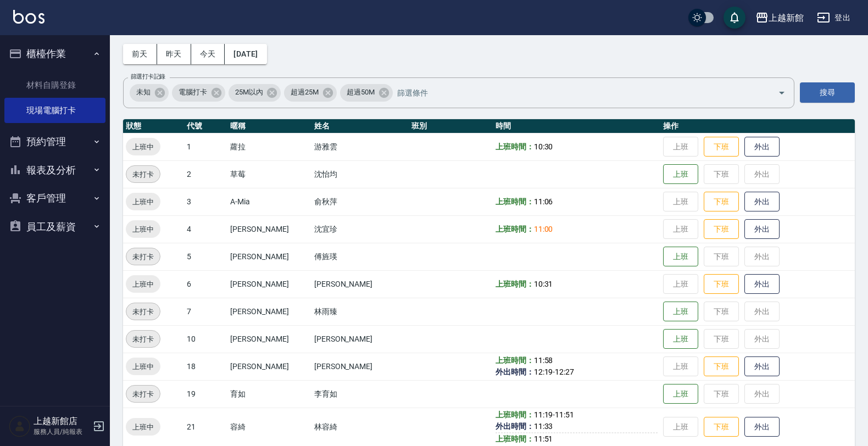  I want to click on td: 林容綺, so click(360, 427).